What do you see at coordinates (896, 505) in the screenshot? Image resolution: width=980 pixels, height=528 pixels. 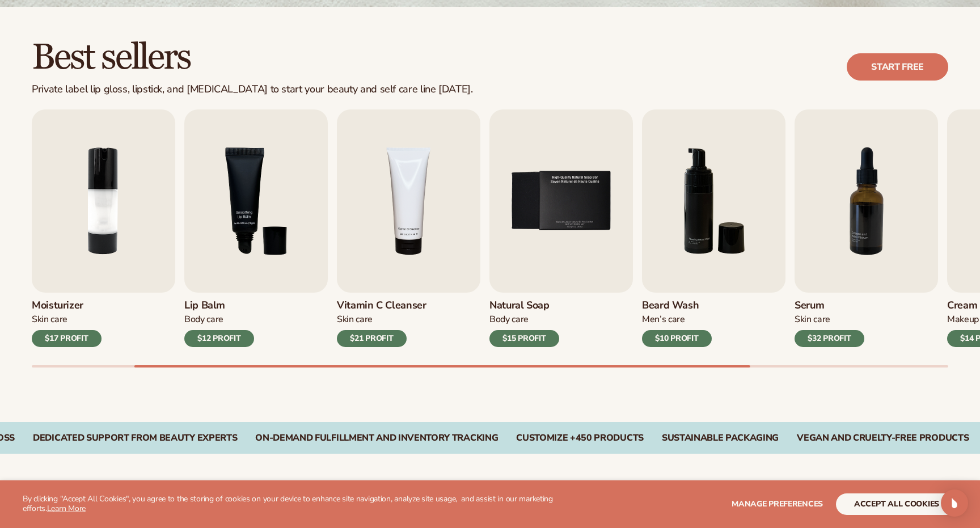 I see `button: accept all cookies` at bounding box center [896, 505].